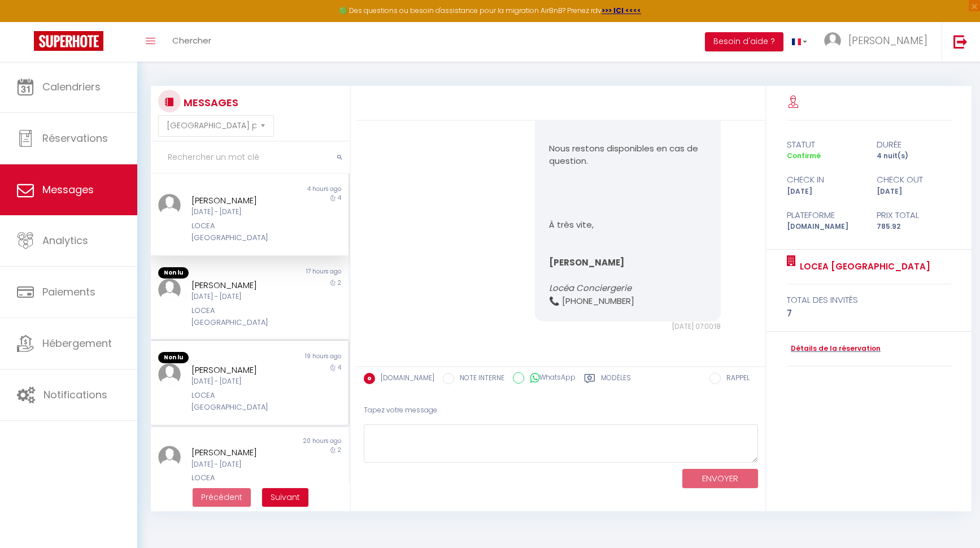 The image size is (980, 548). I want to click on div: durée, so click(914, 144).